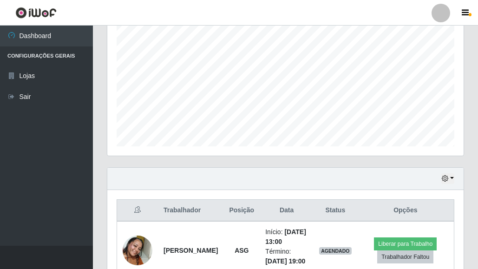 This screenshot has height=269, width=478. Describe the element at coordinates (335, 251) in the screenshot. I see `span: AGENDADO` at that location.